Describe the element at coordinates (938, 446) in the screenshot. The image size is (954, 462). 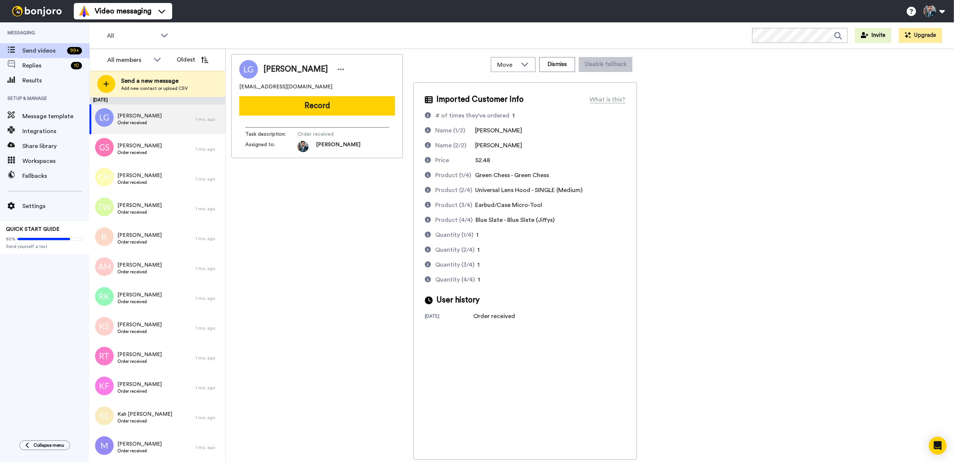
I see `div: Open Intercom Messenger` at that location.